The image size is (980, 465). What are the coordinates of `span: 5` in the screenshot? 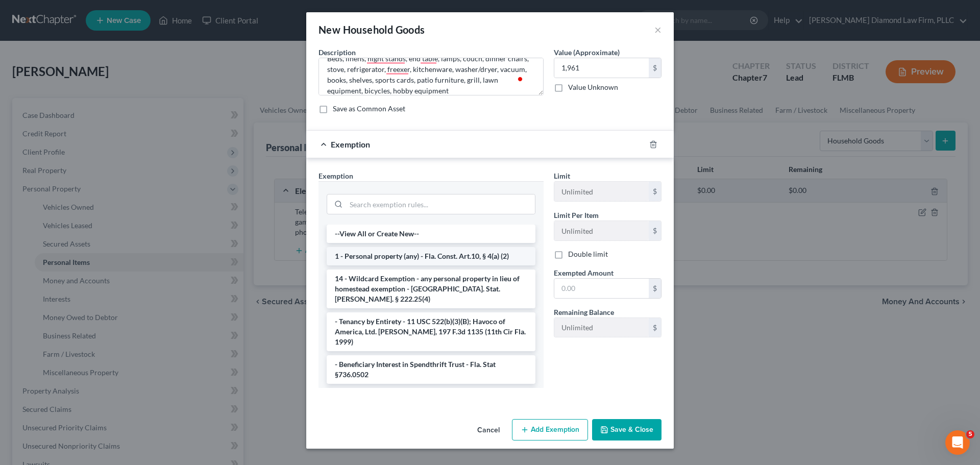 It's located at (971, 434).